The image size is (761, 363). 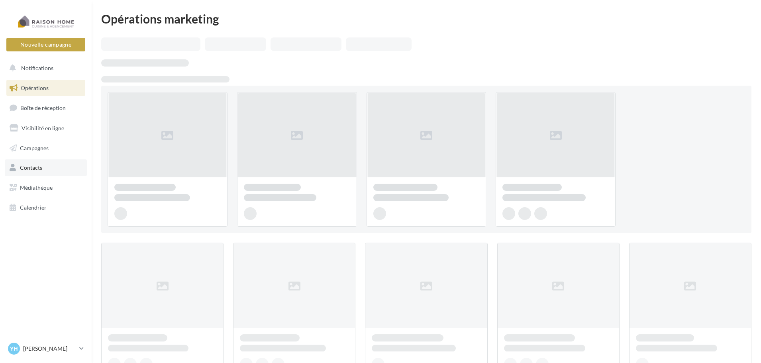 I want to click on button: Notifications, so click(x=44, y=68).